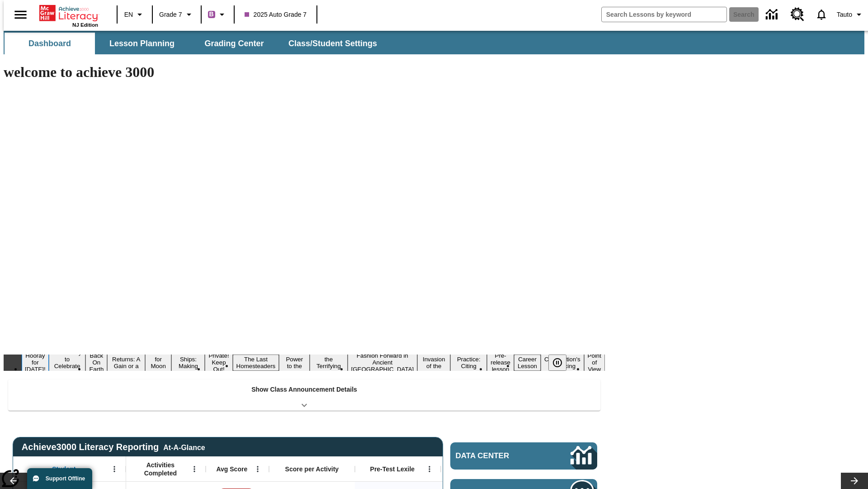 The height and width of the screenshot is (489, 868). I want to click on button: Language: EN, Select a language, so click(135, 15).